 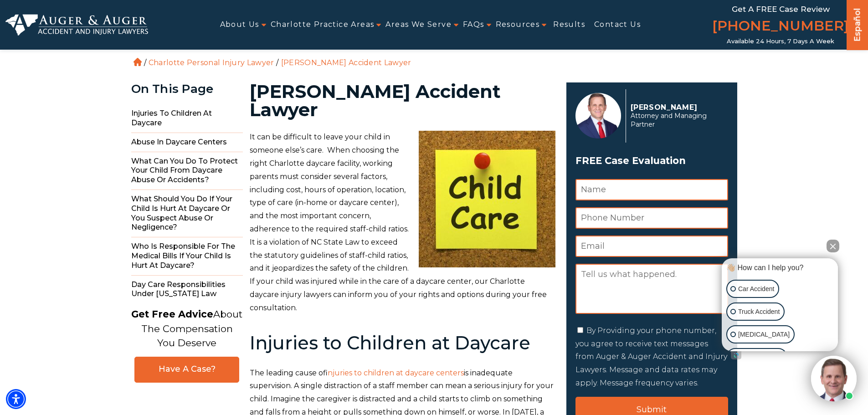 What do you see at coordinates (759, 312) in the screenshot?
I see `p: Truck Accident` at bounding box center [759, 312].